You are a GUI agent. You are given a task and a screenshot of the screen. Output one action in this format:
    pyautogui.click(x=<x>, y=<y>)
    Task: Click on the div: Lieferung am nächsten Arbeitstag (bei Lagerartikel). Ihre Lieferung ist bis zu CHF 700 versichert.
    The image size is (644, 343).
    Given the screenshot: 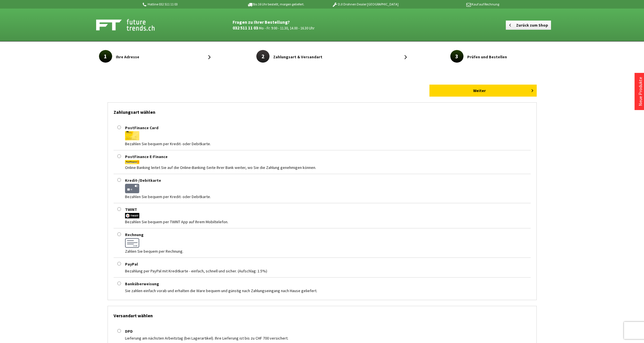 What is the action you would take?
    pyautogui.click(x=322, y=338)
    